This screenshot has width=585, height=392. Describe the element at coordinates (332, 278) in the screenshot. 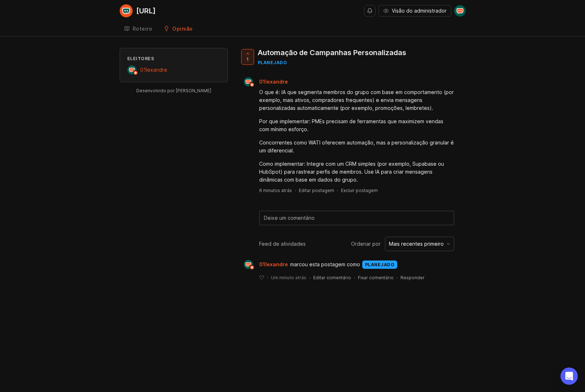

I see `font: Editar comentário` at that location.